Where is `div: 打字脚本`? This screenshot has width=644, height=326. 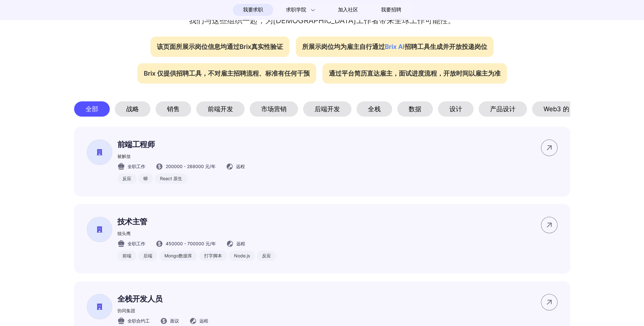 div: 打字脚本 is located at coordinates (213, 256).